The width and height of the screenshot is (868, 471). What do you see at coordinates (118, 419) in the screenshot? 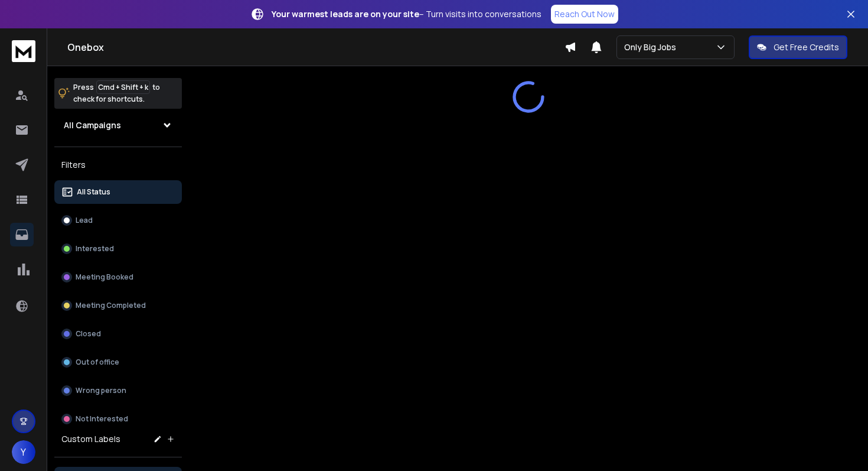
I see `button: Not Interested` at bounding box center [118, 419].